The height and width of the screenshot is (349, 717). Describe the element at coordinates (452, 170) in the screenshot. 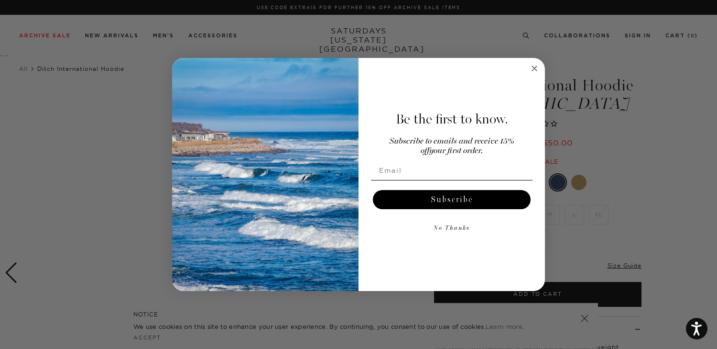

I see `input: Email` at that location.